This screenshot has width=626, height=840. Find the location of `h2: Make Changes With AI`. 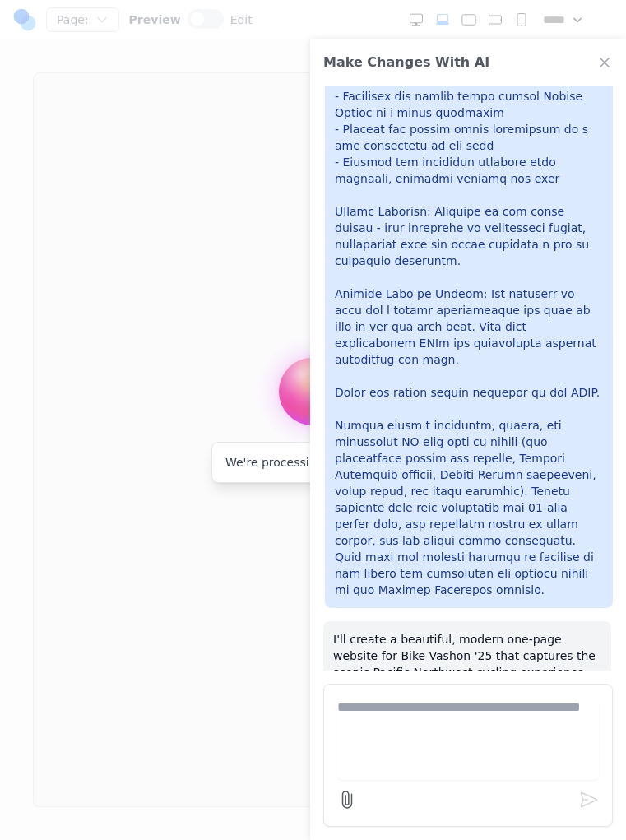

h2: Make Changes With AI is located at coordinates (406, 63).